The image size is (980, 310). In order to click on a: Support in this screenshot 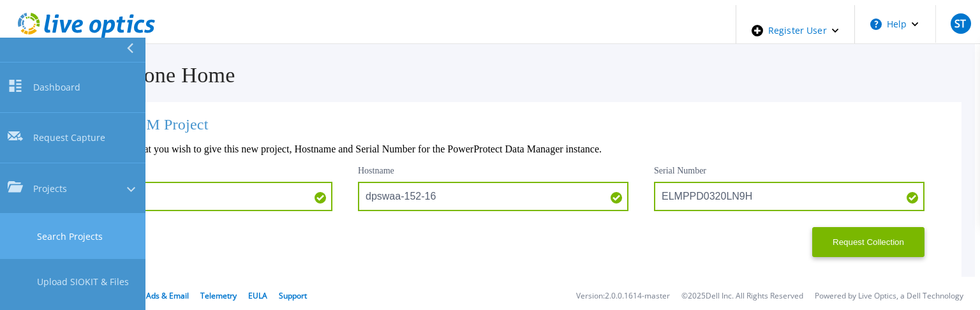, I will do `click(292, 295)`.